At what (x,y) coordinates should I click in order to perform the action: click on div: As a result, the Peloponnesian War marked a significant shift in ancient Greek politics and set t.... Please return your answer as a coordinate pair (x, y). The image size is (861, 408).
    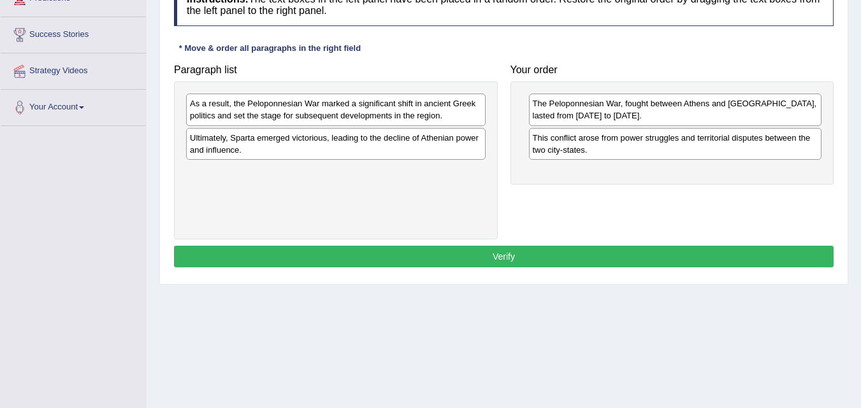
    Looking at the image, I should click on (336, 110).